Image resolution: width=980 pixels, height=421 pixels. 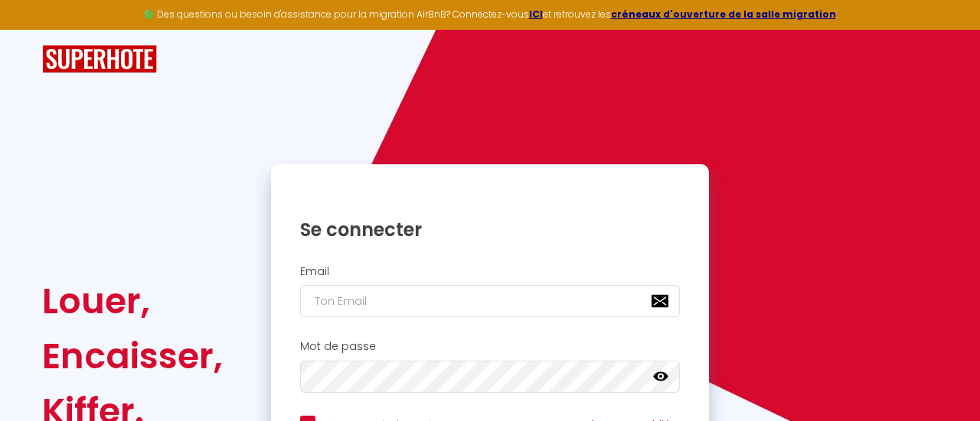 What do you see at coordinates (132, 301) in the screenshot?
I see `div: Louer,` at bounding box center [132, 301].